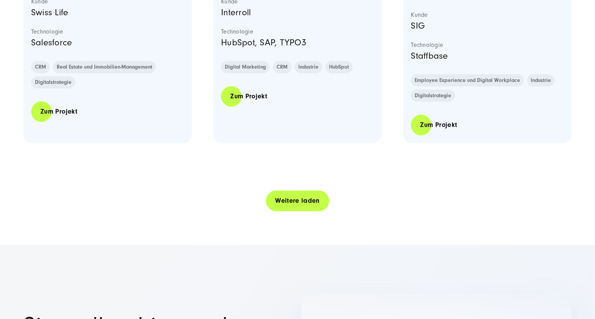 The image size is (595, 319). I want to click on p: Staffbase, so click(488, 56).